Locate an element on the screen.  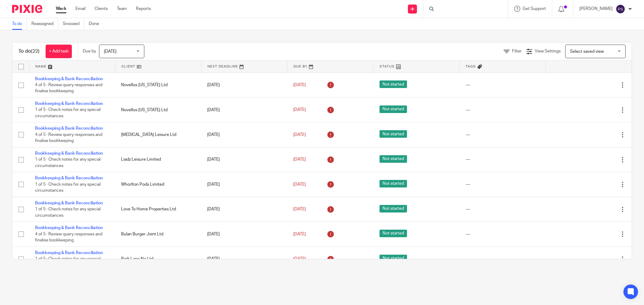
span: Filter is located at coordinates (517, 51).